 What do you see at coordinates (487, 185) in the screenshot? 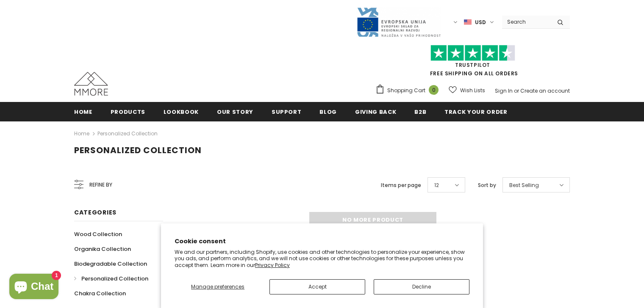
I see `label: Sort by` at bounding box center [487, 185].